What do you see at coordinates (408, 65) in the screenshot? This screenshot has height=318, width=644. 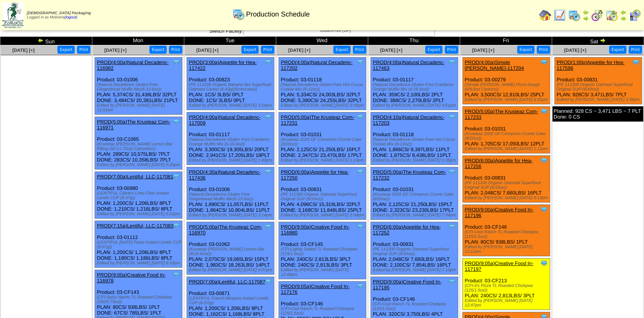 I see `a: PROD(4:00a)Natural Decadenc-117463` at bounding box center [408, 65].